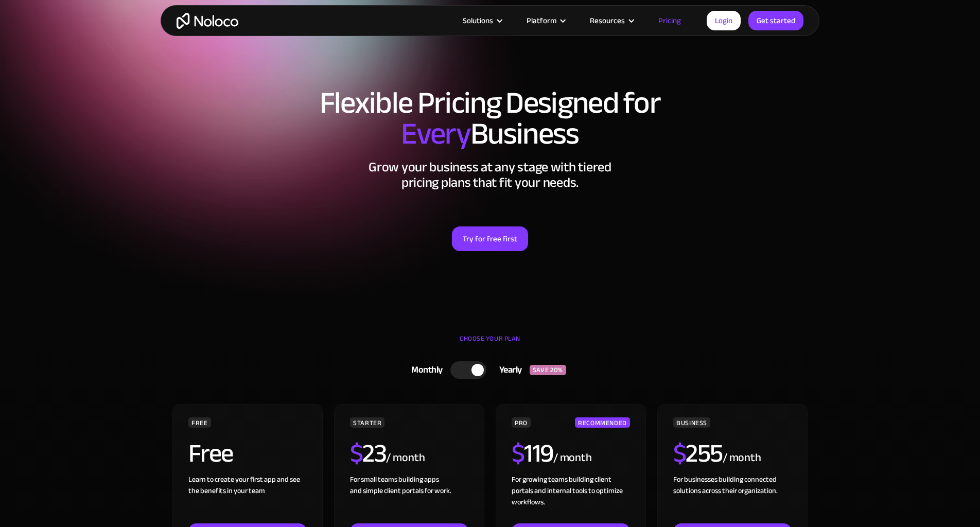 Image resolution: width=980 pixels, height=527 pixels. I want to click on div: BUSINESS, so click(691, 422).